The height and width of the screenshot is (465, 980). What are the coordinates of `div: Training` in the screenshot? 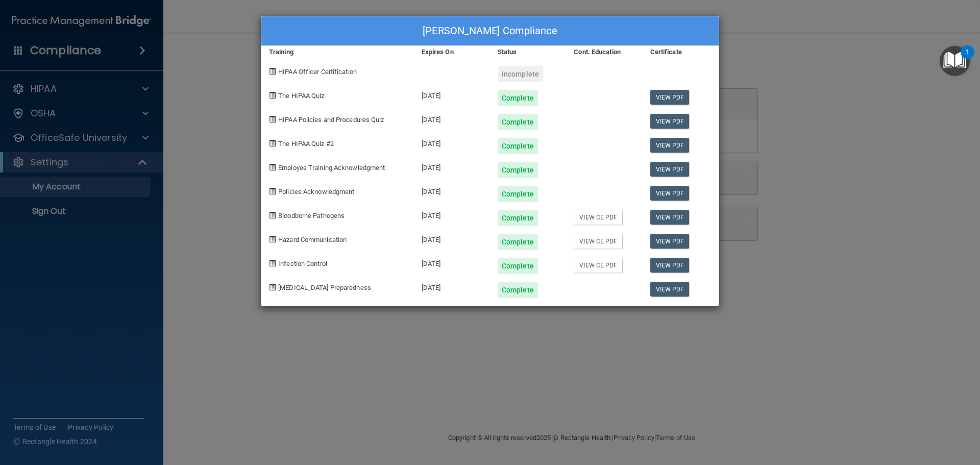 It's located at (337, 52).